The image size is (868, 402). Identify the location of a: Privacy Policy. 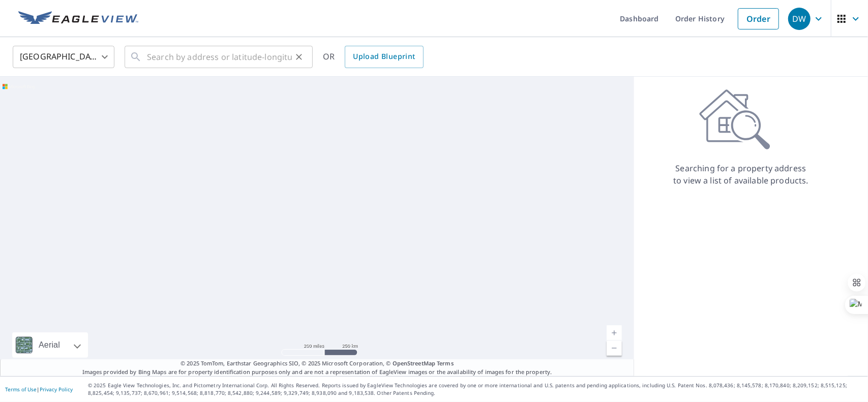
(56, 389).